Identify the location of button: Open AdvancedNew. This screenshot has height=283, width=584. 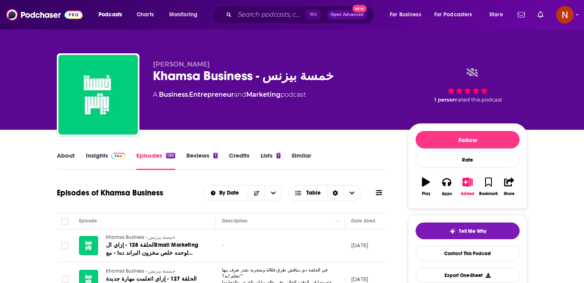
(347, 15).